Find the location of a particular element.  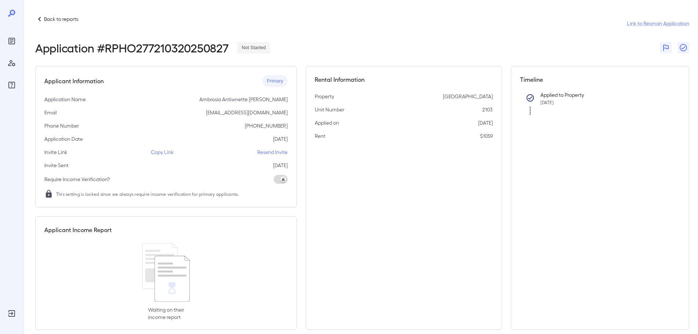

p: Require Income Verification? is located at coordinates (77, 179).